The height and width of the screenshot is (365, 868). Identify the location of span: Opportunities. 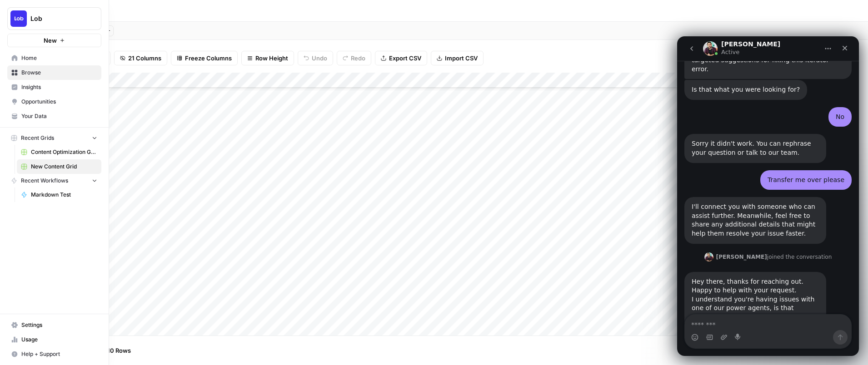
(59, 102).